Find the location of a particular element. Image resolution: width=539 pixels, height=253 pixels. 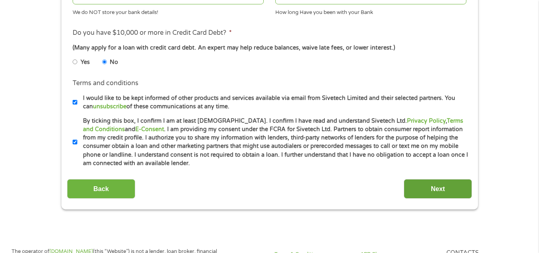

div: How long Have you been with your Bank is located at coordinates (371, 11).